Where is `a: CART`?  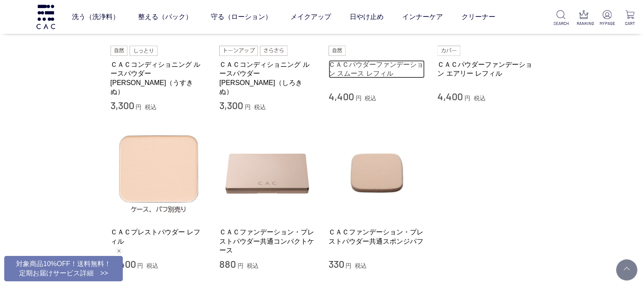
a: CART is located at coordinates (630, 19).